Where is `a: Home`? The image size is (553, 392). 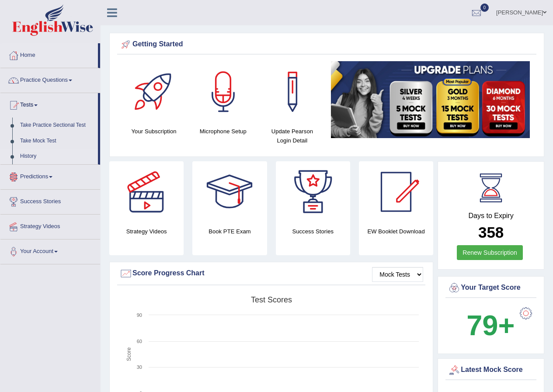
a: Home is located at coordinates (49, 54).